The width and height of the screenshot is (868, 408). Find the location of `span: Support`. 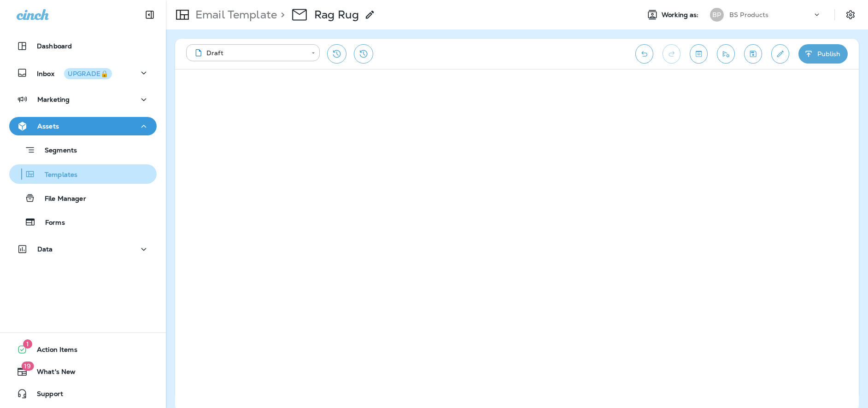

span: Support is located at coordinates (45, 396).